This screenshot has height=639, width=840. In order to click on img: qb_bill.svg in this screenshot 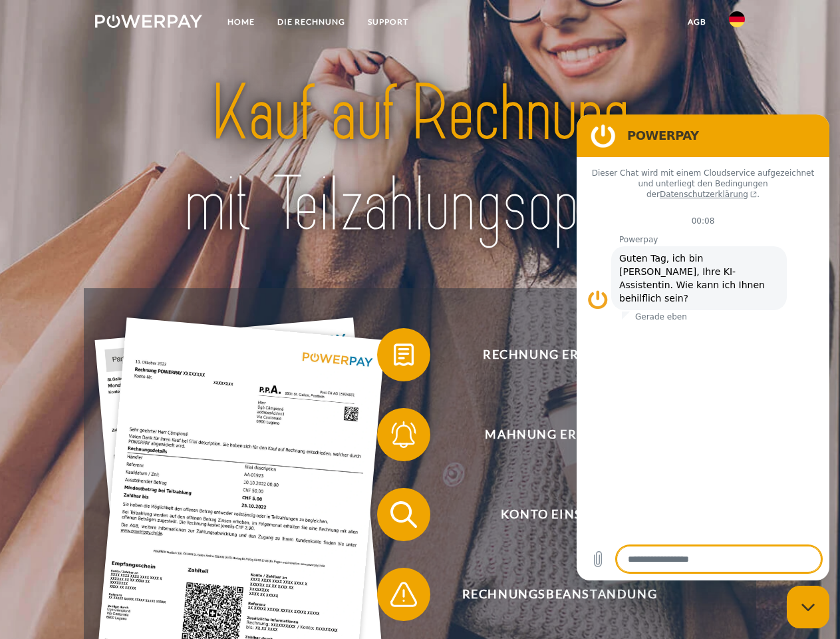, I will do `click(403, 355)`.